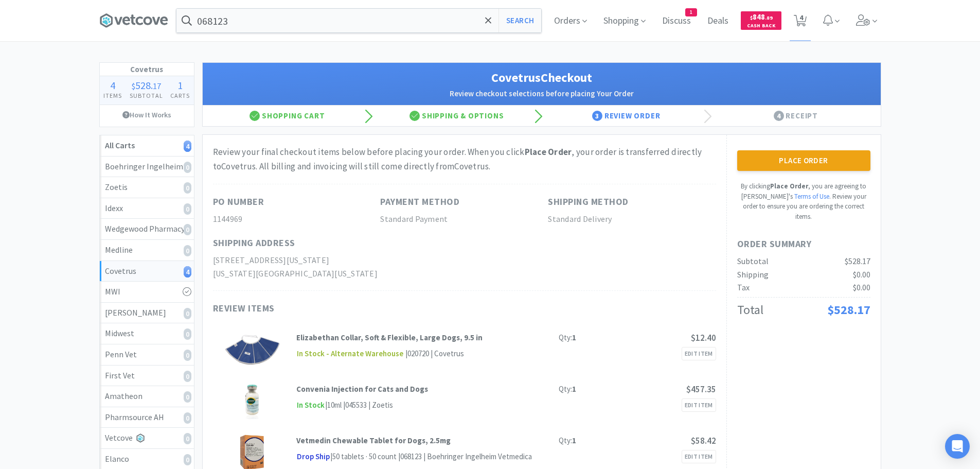 The image size is (980, 469). What do you see at coordinates (804, 160) in the screenshot?
I see `button: Place Order` at bounding box center [804, 160].